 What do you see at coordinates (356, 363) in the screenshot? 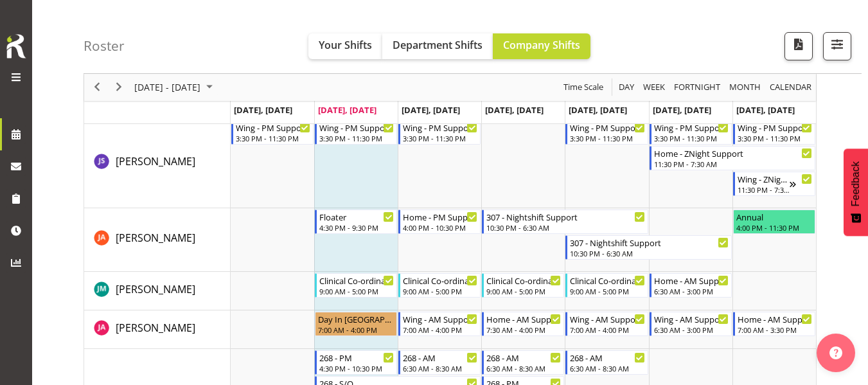
I see `div: Katrina Shaw"s event - 268 - PM Begin From Tuesday, August 12, 2025 at 4:30:00 PM GMT+12:00 Ends ...` at bounding box center [356, 363].